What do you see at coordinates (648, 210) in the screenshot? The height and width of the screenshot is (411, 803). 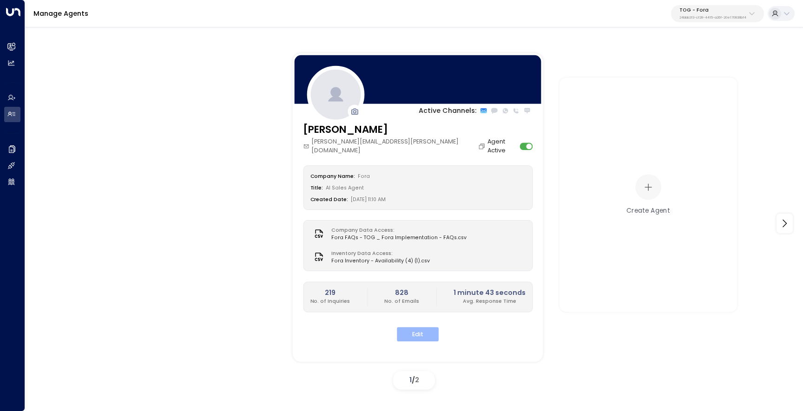 I see `div: Create Agent` at bounding box center [648, 210].